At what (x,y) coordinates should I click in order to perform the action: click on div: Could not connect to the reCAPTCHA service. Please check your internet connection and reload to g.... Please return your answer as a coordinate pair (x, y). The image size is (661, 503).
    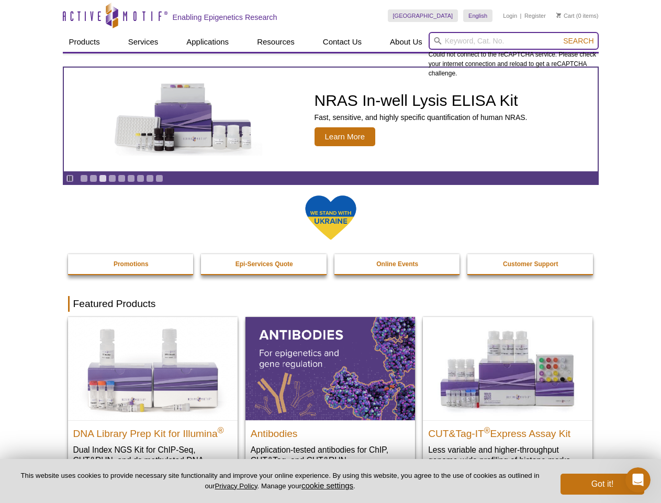
    Looking at the image, I should click on (514, 55).